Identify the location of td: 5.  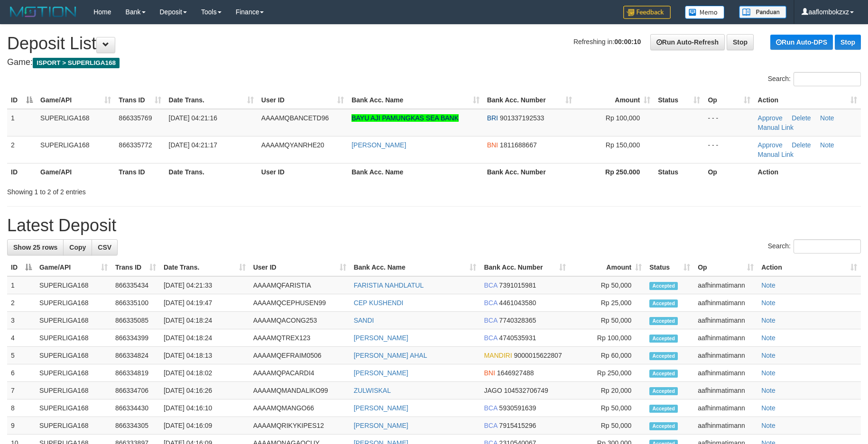
(22, 356).